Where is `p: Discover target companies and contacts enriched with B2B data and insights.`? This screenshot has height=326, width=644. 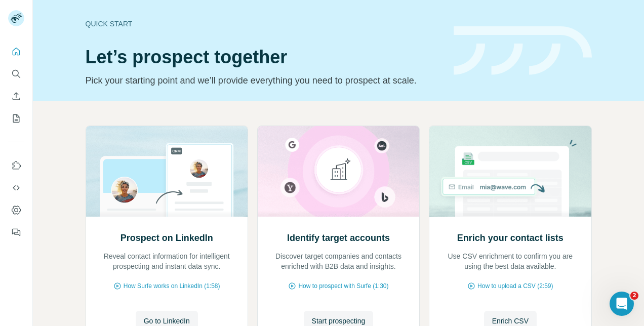
p: Discover target companies and contacts enriched with B2B data and insights. is located at coordinates (338, 261).